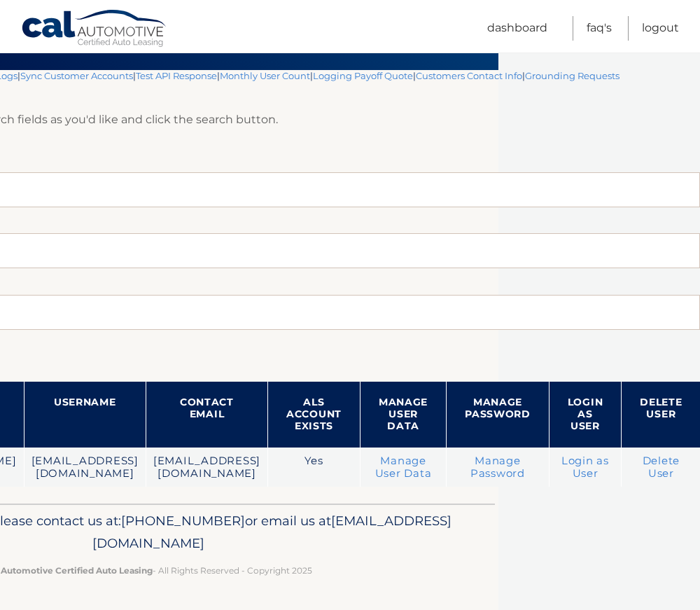  I want to click on th: ALS Account Exists, so click(314, 415).